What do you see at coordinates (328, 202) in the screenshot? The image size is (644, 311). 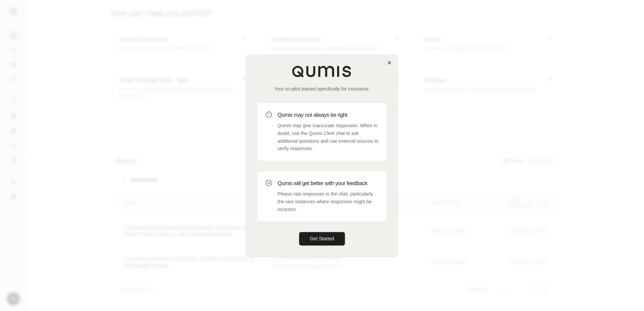 I see `p: Please rate responses in the chat, particularly the rare instances where responses might be incor...` at bounding box center [328, 202].